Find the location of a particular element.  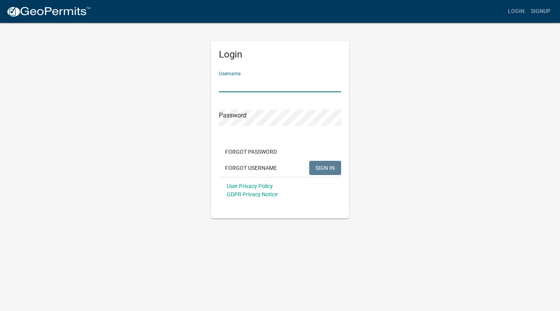

span: SIGN IN is located at coordinates (325, 168).